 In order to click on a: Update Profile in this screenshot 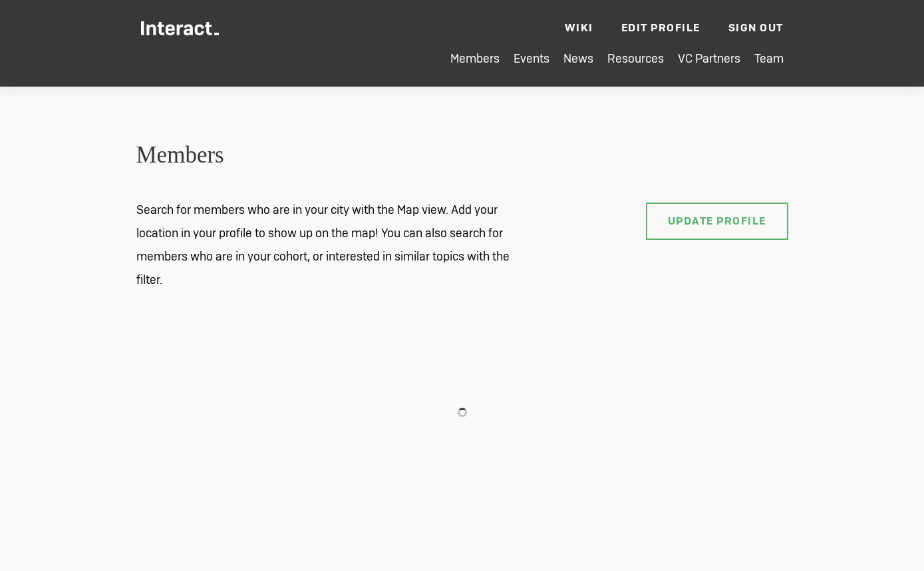, I will do `click(717, 221)`.